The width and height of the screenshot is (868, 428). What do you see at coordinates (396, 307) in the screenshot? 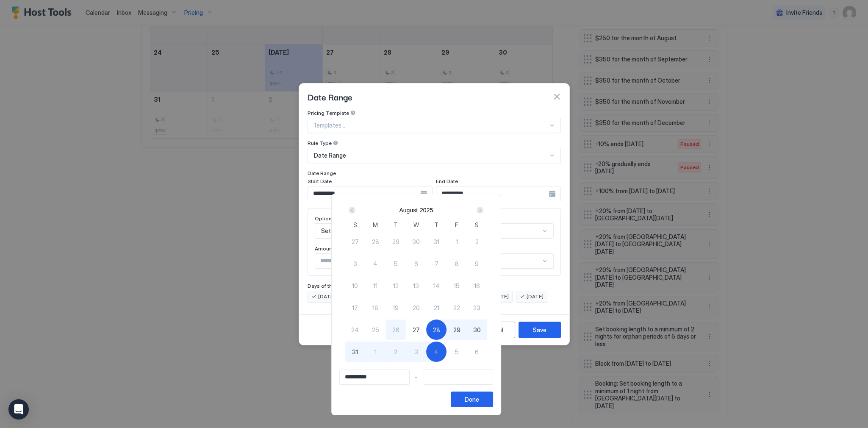
I see `button: 19` at bounding box center [396, 307].